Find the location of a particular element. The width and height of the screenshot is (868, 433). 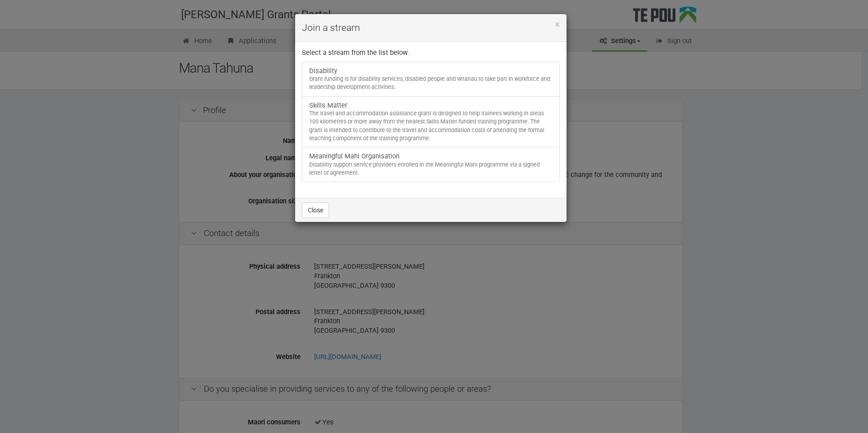

div: Disability support service providers enrolled in the Meaningful Mahi programme via a signed lette... is located at coordinates (431, 169).